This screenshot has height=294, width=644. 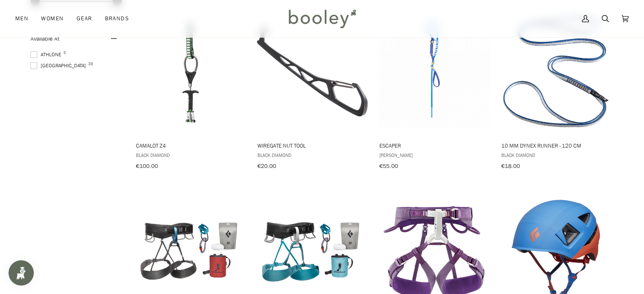 What do you see at coordinates (52, 18) in the screenshot?
I see `span: Women` at bounding box center [52, 18].